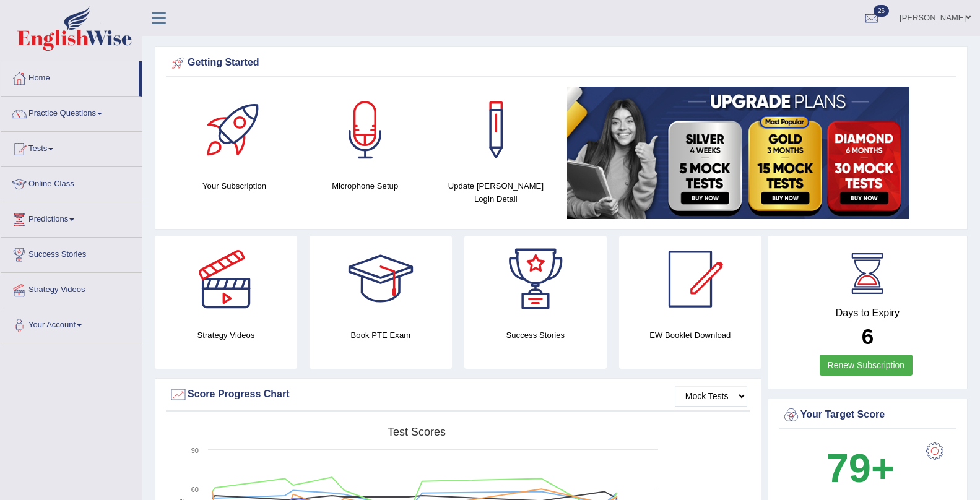 The image size is (980, 500). I want to click on a: Your Account, so click(71, 323).